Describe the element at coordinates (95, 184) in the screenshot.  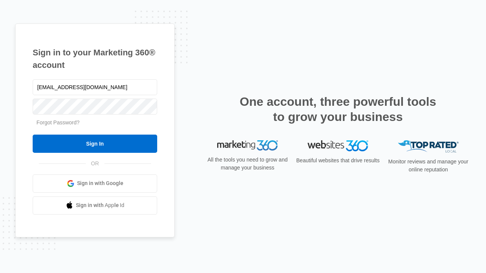
I see `a: Sign in with Google` at that location.